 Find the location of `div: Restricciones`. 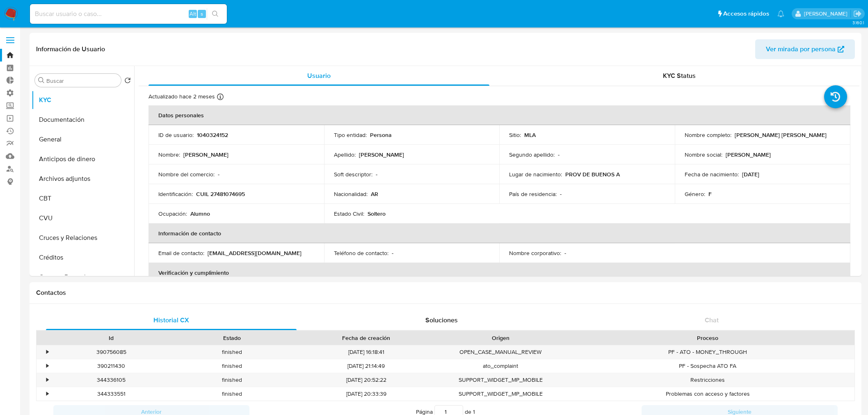

div: Restricciones is located at coordinates (708, 380).